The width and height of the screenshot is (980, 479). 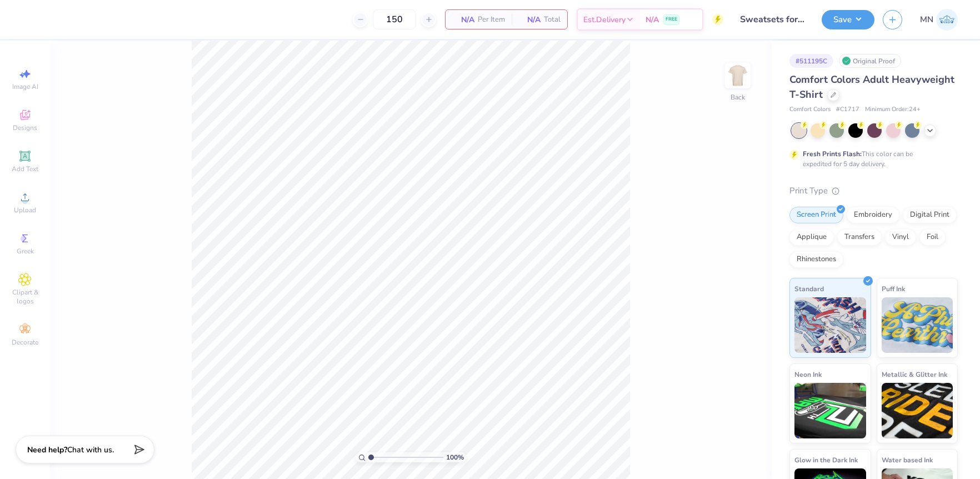 I want to click on span: Upload, so click(x=25, y=210).